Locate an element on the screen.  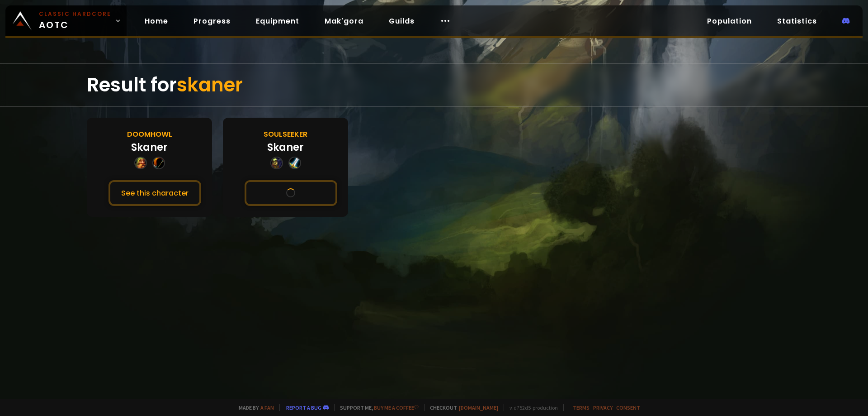
a: Home is located at coordinates (156, 21).